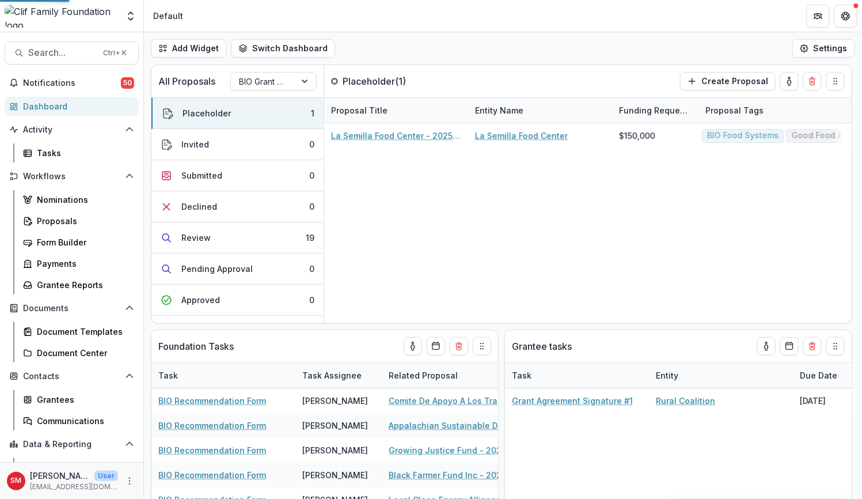 This screenshot has width=862, height=499. Describe the element at coordinates (78, 284) in the screenshot. I see `a: Grantee Reports` at that location.